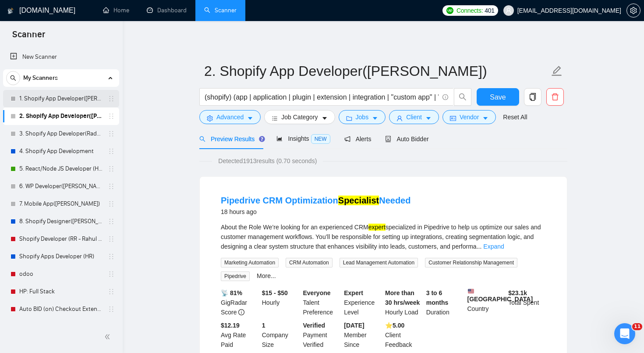 The width and height of the screenshot is (644, 353). What do you see at coordinates (450, 11) in the screenshot?
I see `img: upwork-logo.png` at bounding box center [450, 11].